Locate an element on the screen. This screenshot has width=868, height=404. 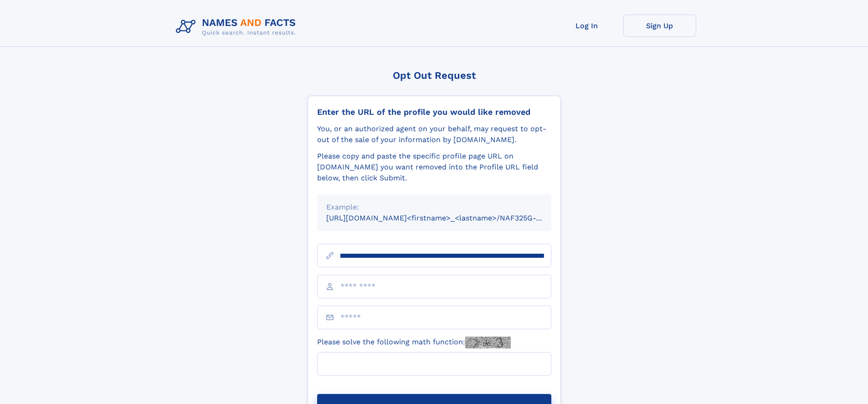
label: Please solve the following math function: is located at coordinates (414, 343).